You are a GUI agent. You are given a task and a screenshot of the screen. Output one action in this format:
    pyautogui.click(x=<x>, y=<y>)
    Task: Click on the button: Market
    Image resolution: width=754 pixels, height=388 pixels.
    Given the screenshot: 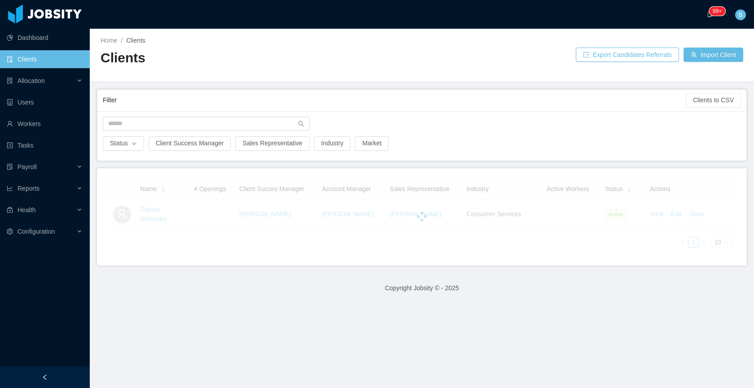 What is the action you would take?
    pyautogui.click(x=372, y=144)
    